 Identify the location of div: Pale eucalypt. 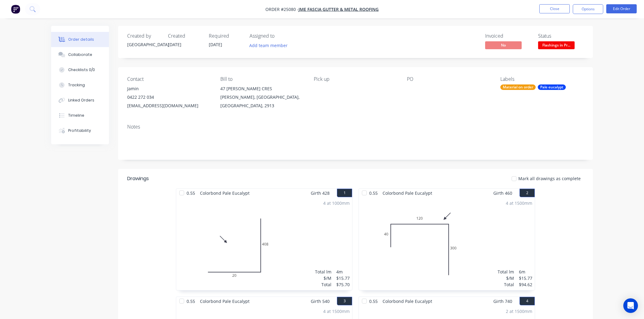
(552, 87).